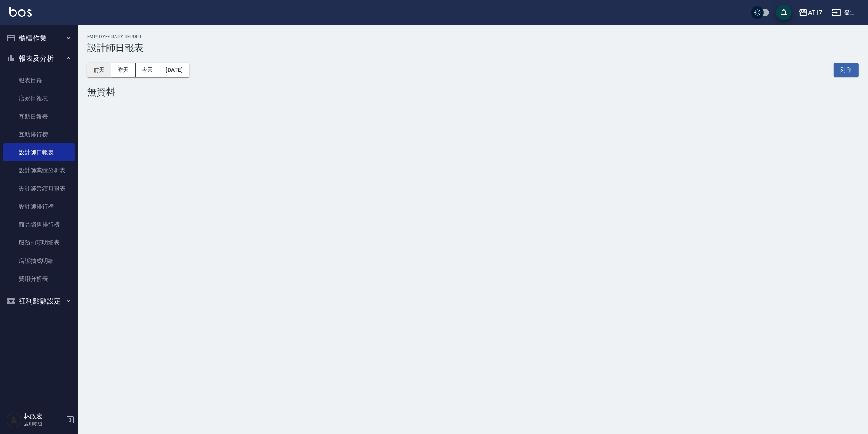  I want to click on button: 櫃檯作業, so click(39, 38).